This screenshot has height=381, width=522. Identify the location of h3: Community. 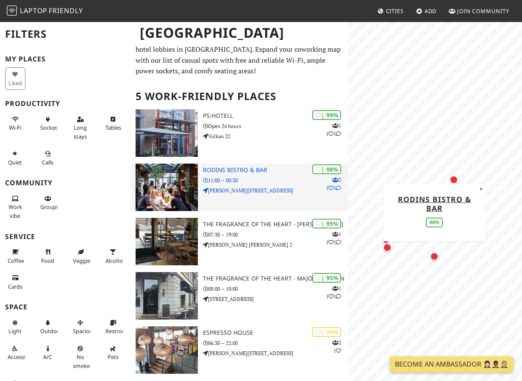
(65, 183).